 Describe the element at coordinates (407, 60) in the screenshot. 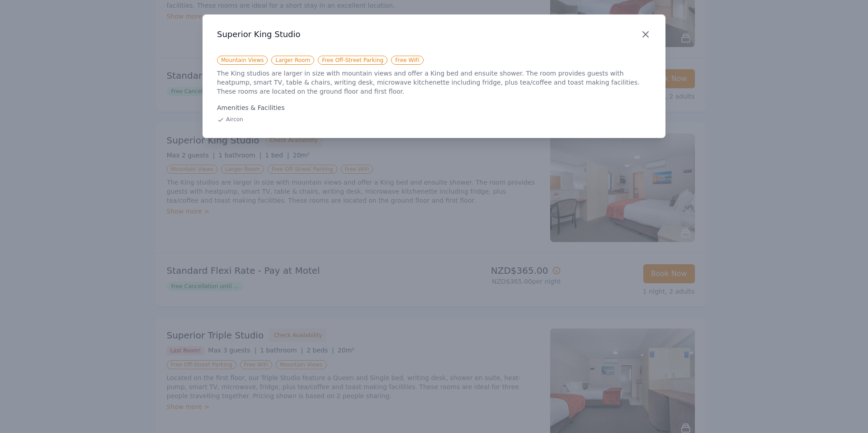

I see `span: Free WiFi` at that location.